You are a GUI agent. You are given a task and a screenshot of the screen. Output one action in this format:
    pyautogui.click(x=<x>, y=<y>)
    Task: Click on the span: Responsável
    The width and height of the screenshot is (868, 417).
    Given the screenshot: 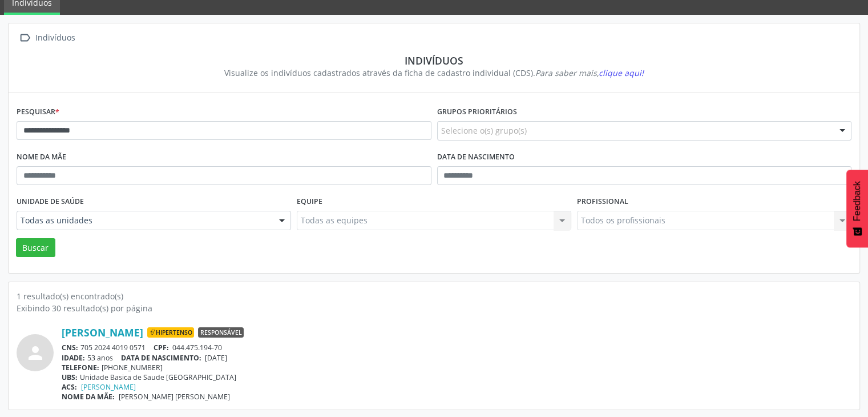 What is the action you would take?
    pyautogui.click(x=221, y=332)
    